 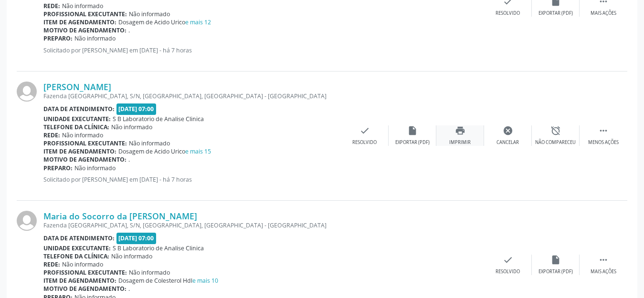 What do you see at coordinates (509, 131) in the screenshot?
I see `i: cancel` at bounding box center [509, 131].